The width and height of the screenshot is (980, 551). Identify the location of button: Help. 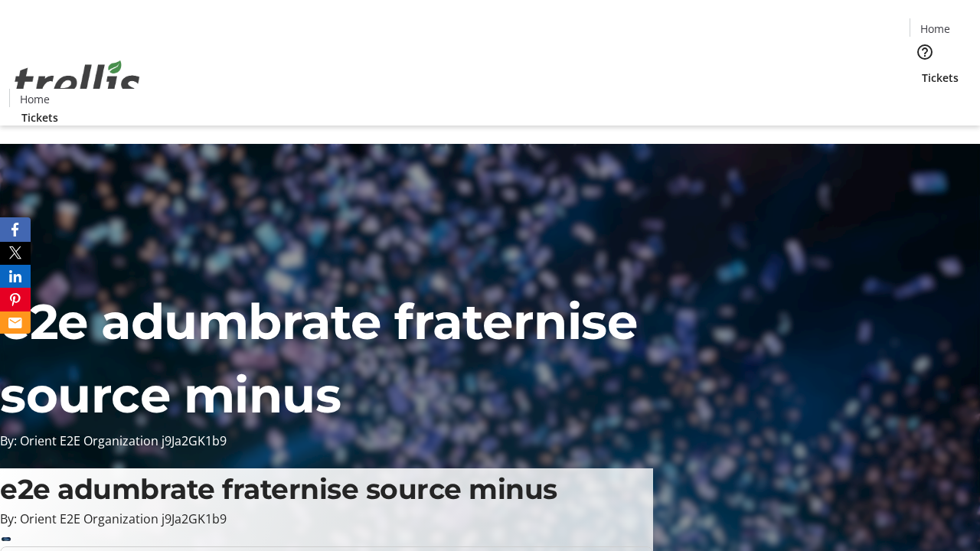
(924, 52).